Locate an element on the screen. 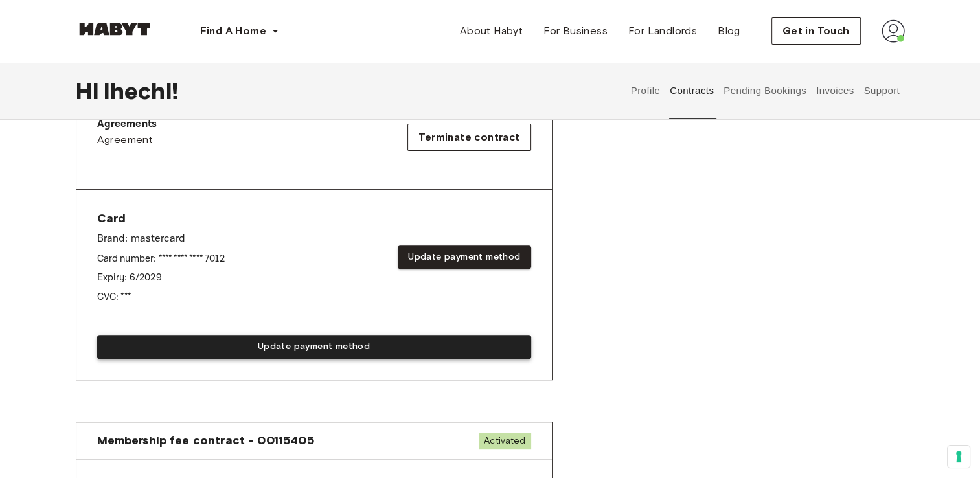 The height and width of the screenshot is (478, 980). a: Agreement is located at coordinates (127, 140).